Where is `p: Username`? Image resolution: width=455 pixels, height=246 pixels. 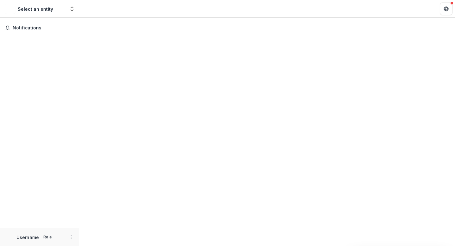 p: Username is located at coordinates (28, 237).